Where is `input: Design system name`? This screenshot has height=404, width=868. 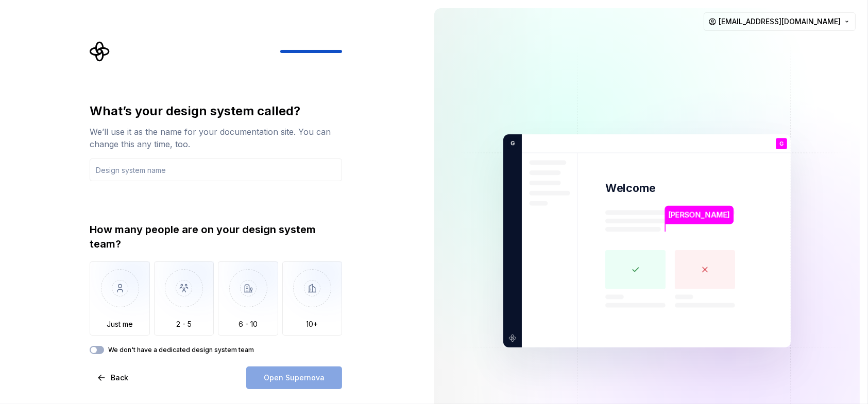 input: Design system name is located at coordinates (216, 170).